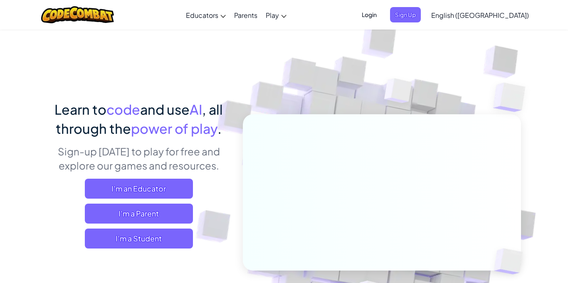  Describe the element at coordinates (77, 15) in the screenshot. I see `a: CodeCombat logo` at that location.